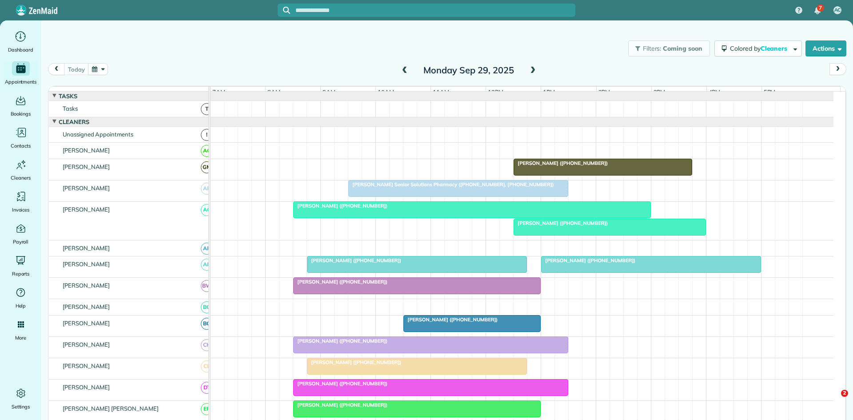 The height and width of the screenshot is (420, 853). Describe the element at coordinates (207, 307) in the screenshot. I see `span: BC` at that location.